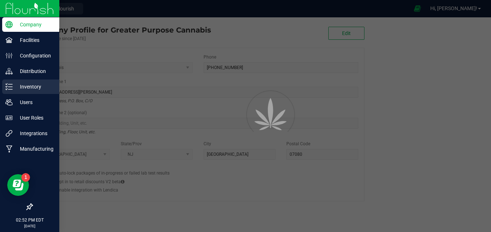 This screenshot has width=491, height=232. I want to click on inline-svg: Facilities, so click(9, 40).